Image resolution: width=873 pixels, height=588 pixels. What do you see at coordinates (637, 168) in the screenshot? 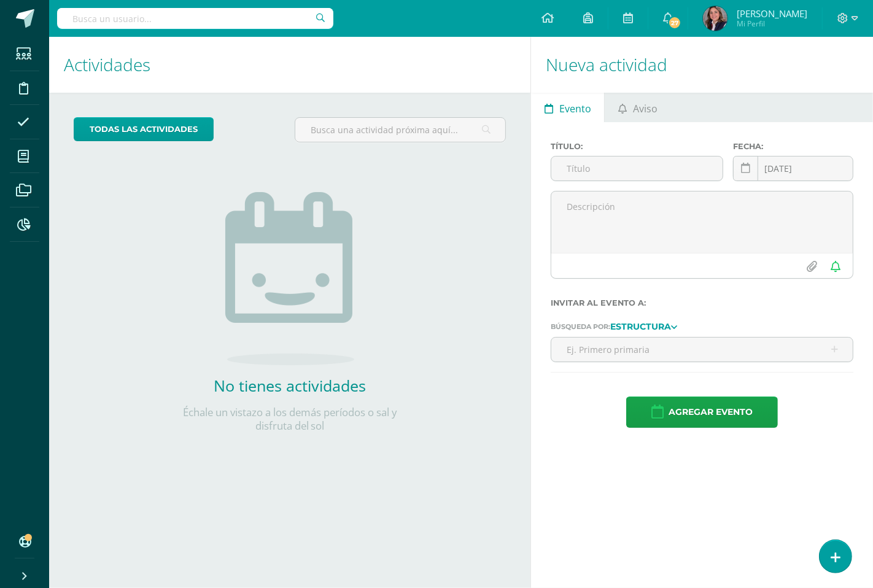
I see `input: Título` at bounding box center [637, 168].